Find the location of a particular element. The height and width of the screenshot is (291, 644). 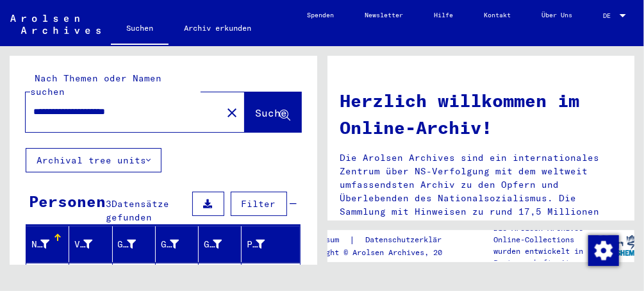

mat-header-cell: Geburtsname is located at coordinates (134, 244).